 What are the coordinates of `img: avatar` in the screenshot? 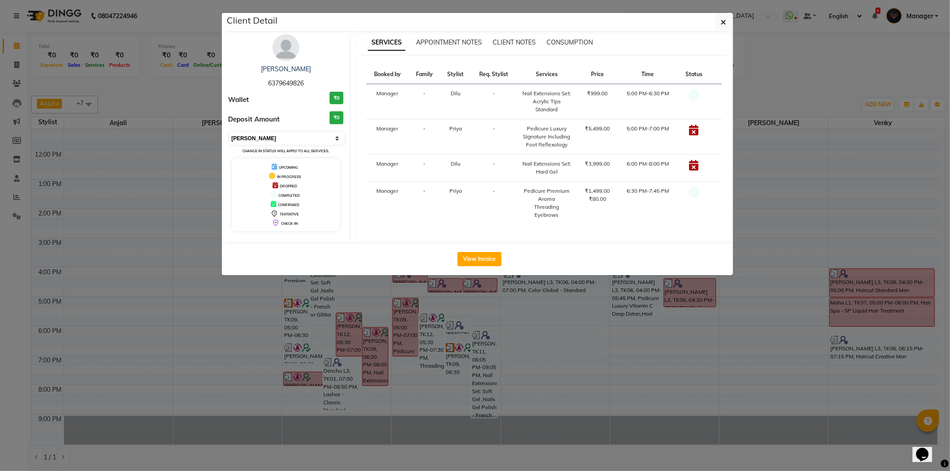 It's located at (286, 48).